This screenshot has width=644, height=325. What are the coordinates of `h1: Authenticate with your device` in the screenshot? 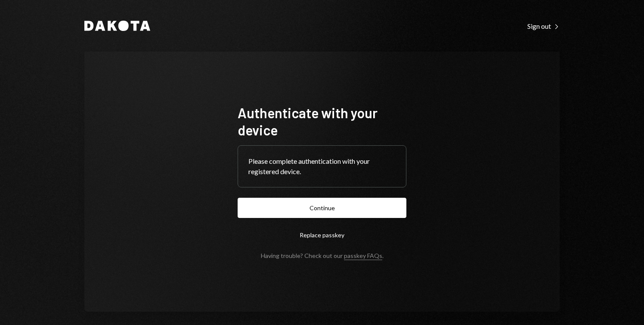 It's located at (322, 121).